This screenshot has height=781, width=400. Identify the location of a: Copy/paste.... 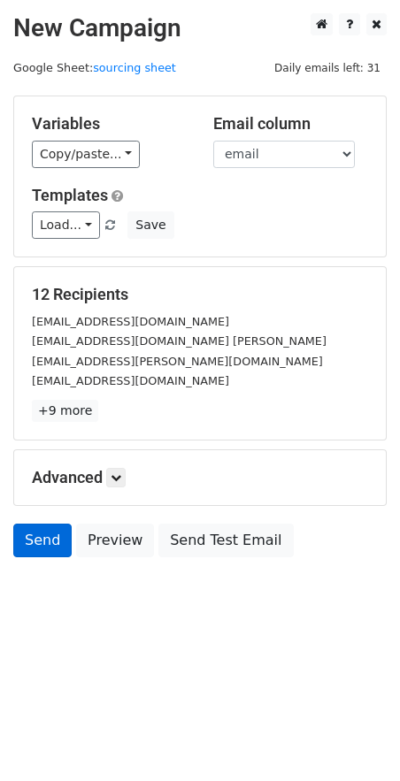
(86, 154).